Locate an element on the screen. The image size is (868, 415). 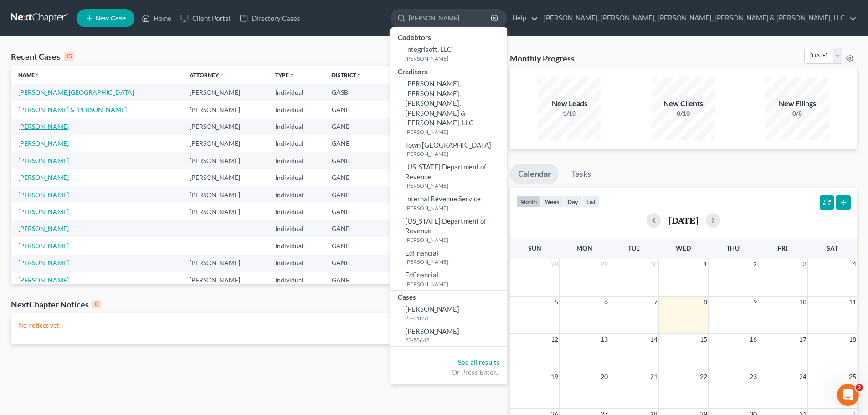
a: Typeunfold_more is located at coordinates (285, 75).